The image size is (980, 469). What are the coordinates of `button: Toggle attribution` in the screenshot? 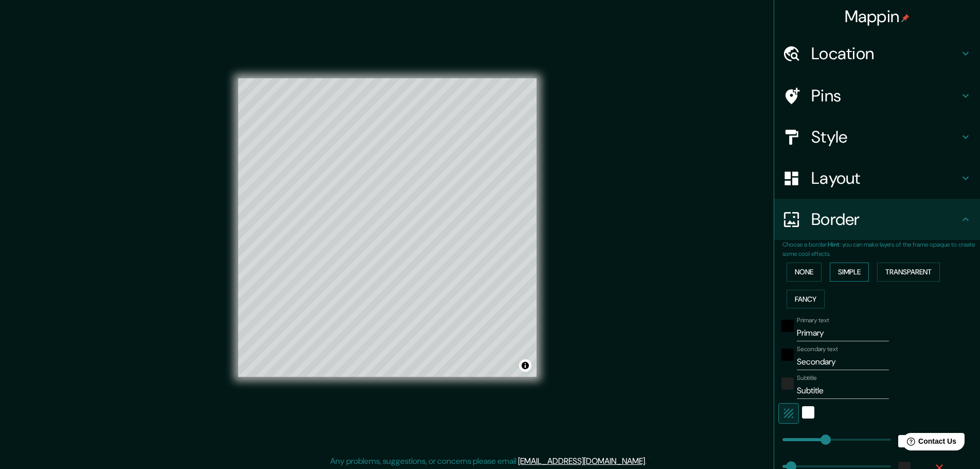 It's located at (525, 366).